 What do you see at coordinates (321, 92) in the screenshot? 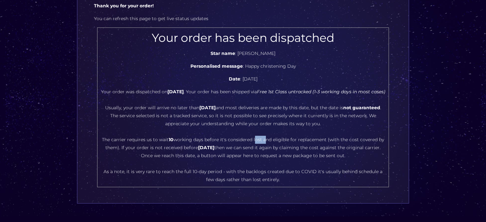
I see `i: Free 1st Class untracked (1-3 working days in most cases)` at bounding box center [321, 92].